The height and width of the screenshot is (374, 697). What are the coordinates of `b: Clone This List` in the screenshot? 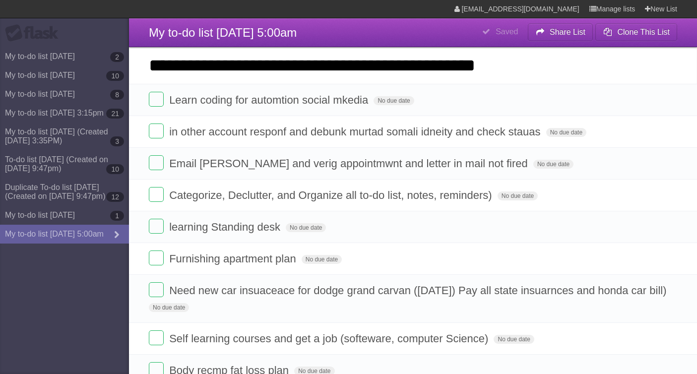 It's located at (643, 32).